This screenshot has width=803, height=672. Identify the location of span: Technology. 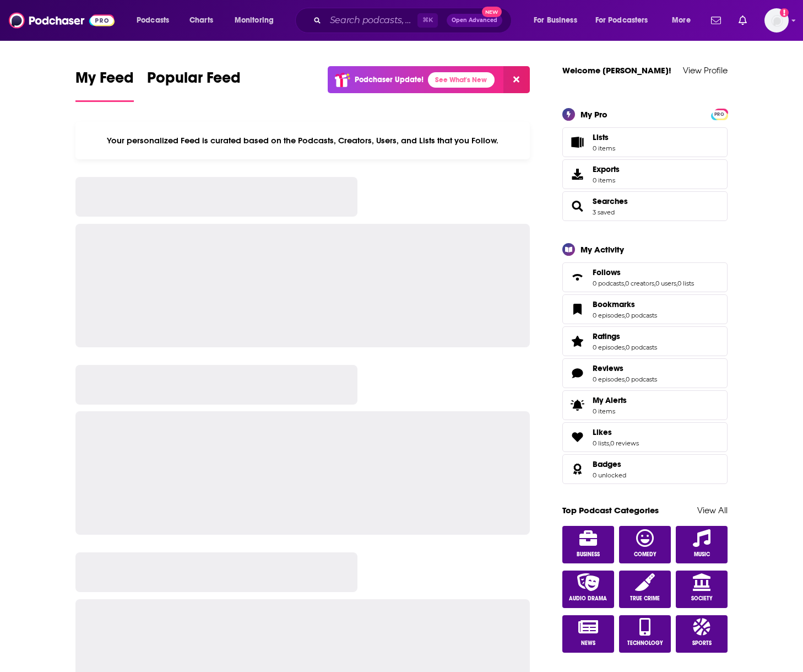
(645, 643).